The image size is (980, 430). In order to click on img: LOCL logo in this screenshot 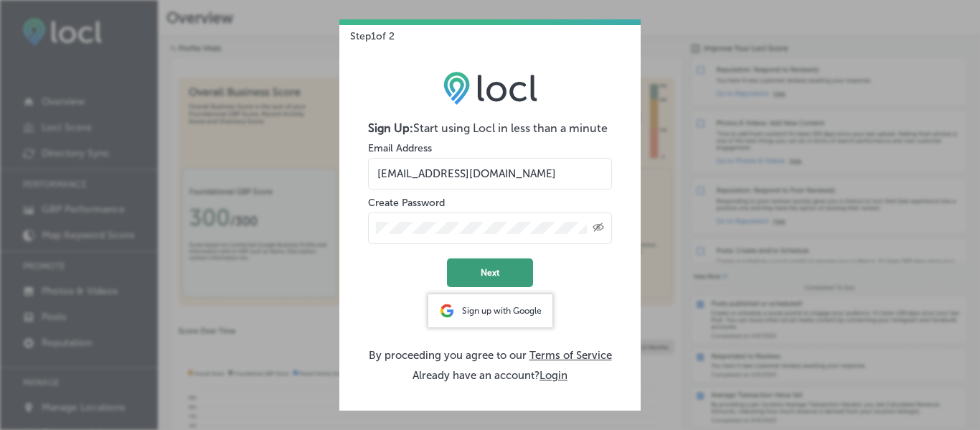, I will do `click(490, 88)`.